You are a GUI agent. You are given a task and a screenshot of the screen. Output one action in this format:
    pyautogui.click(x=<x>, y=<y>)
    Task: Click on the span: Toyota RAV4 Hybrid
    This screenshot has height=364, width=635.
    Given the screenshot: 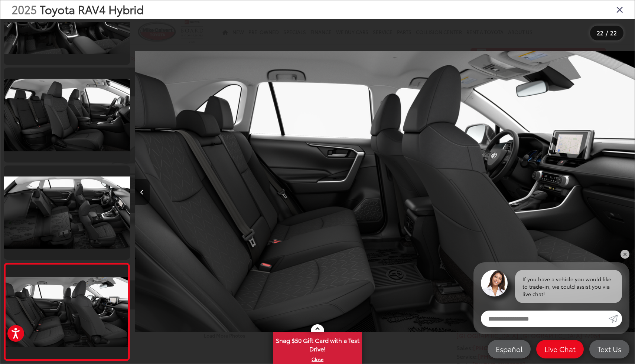 What is the action you would take?
    pyautogui.click(x=92, y=9)
    